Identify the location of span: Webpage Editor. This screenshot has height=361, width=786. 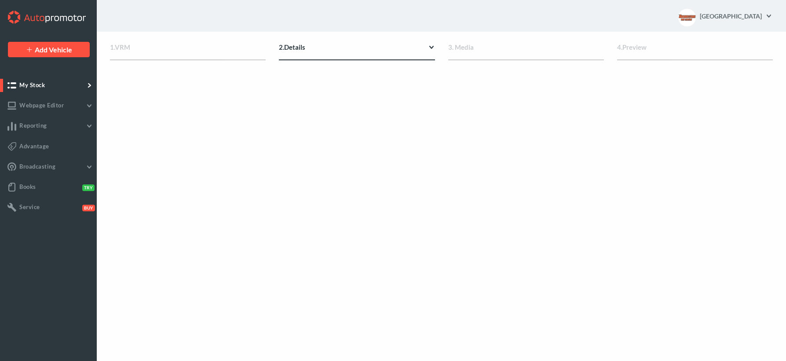
(41, 105).